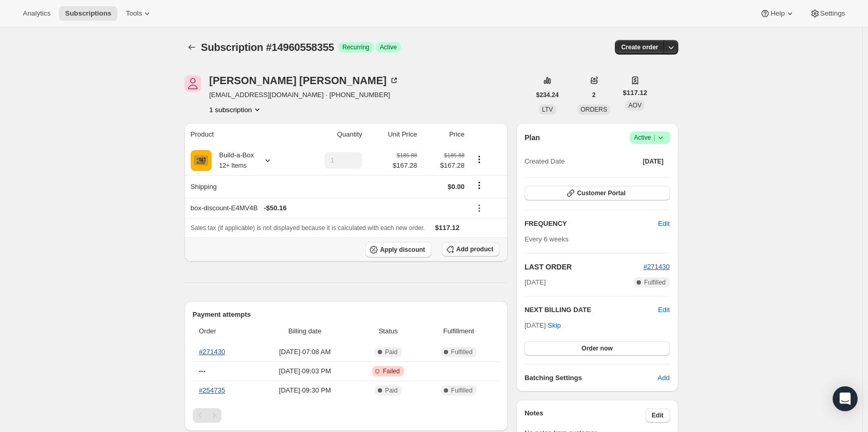 The image size is (868, 432). Describe the element at coordinates (233, 166) in the screenshot. I see `small: 12+ Items` at that location.